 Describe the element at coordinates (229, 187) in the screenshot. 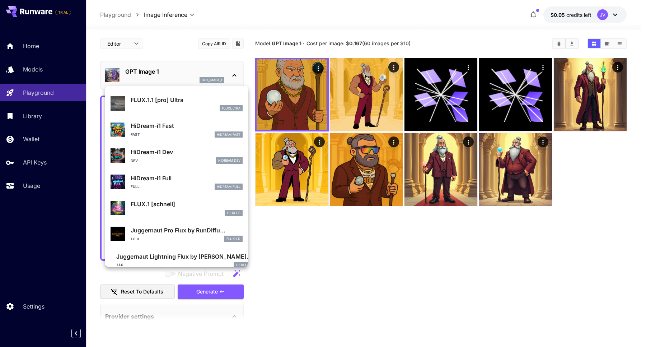

I see `p: HiDream Full` at that location.